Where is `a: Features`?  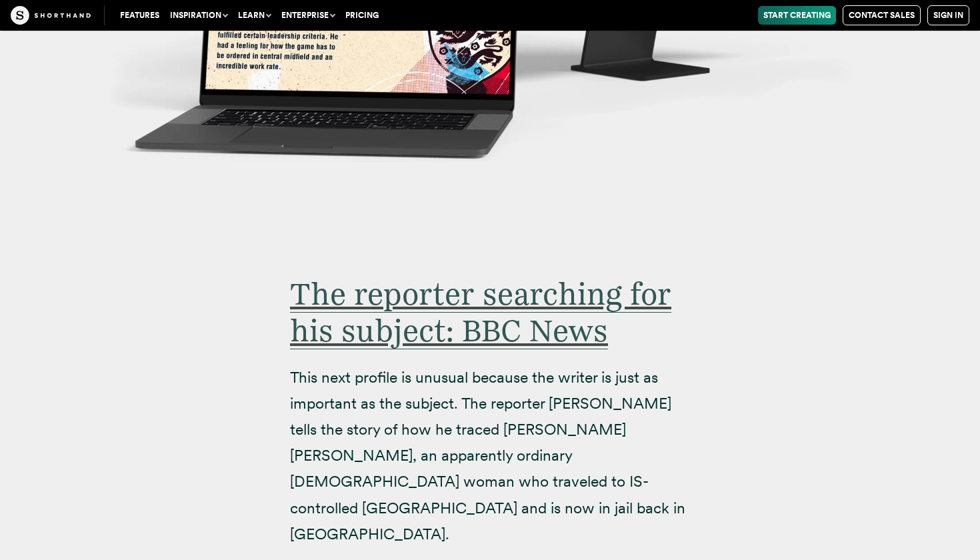
a: Features is located at coordinates (139, 15).